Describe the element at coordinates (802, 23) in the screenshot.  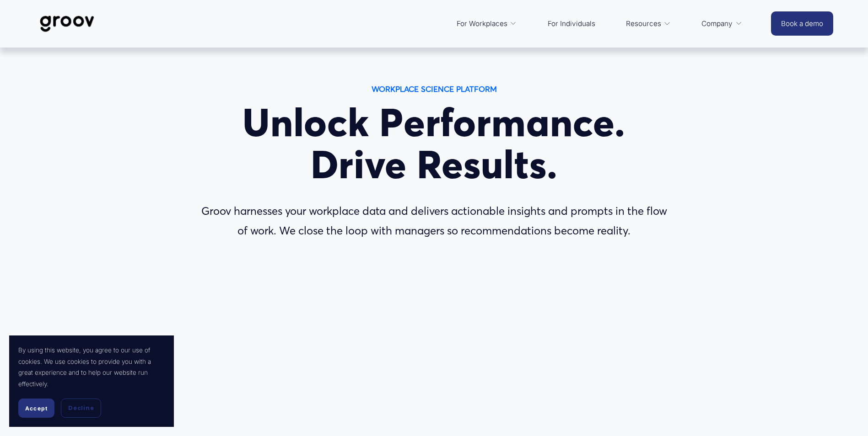
I see `a: Book a demo` at that location.